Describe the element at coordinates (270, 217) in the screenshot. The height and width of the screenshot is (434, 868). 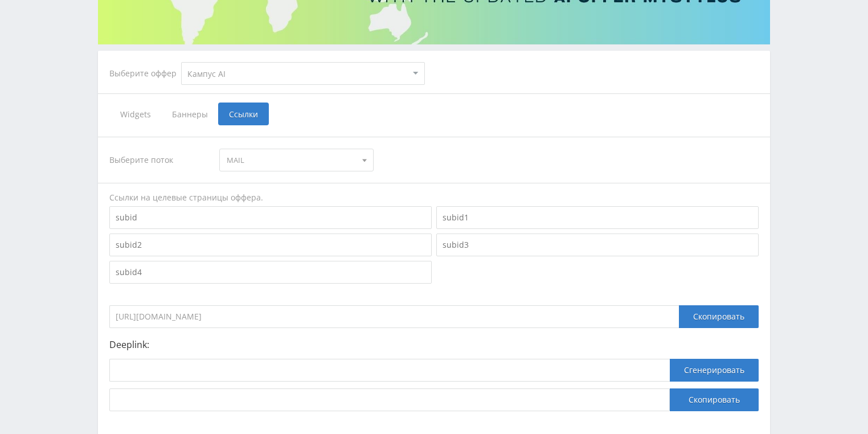
I see `input: subid` at that location.